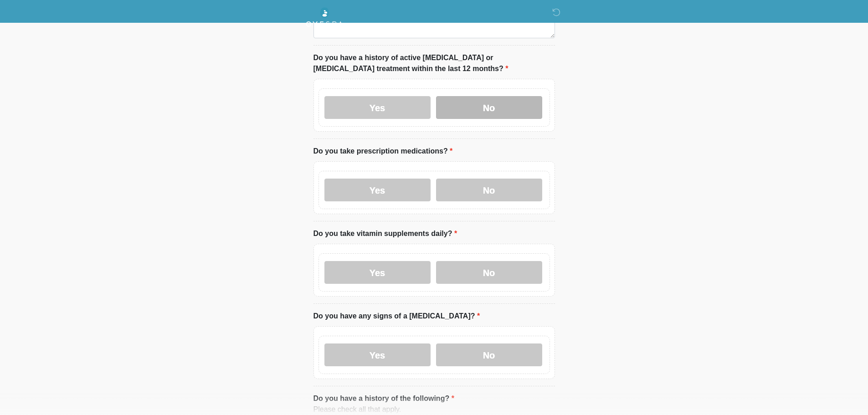 The image size is (868, 415). What do you see at coordinates (385, 234) in the screenshot?
I see `label: Do you take vitamin supplements daily?` at bounding box center [385, 234].